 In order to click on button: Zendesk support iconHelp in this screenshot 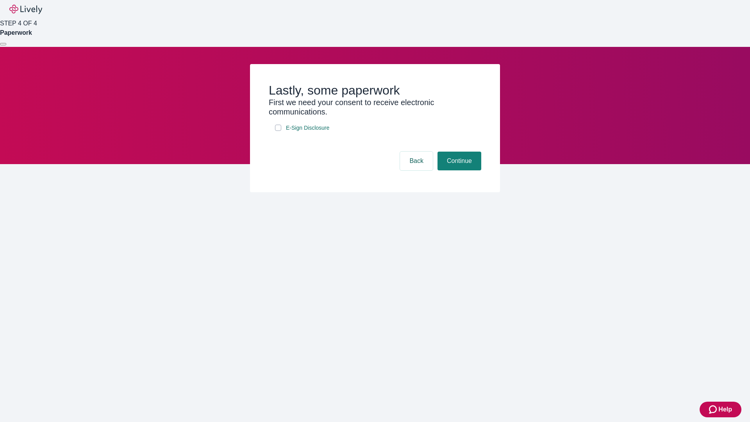, I will do `click(721, 410)`.